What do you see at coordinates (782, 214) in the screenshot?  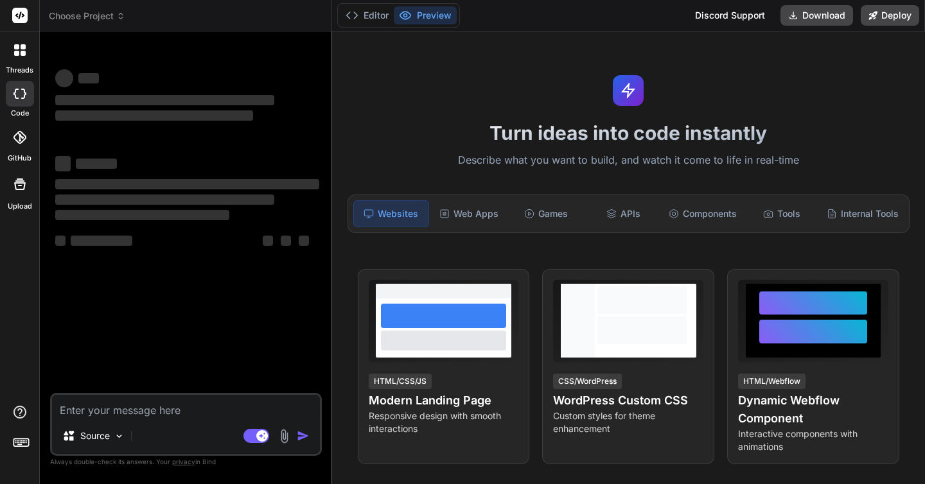 I see `div: Tools` at bounding box center [782, 214].